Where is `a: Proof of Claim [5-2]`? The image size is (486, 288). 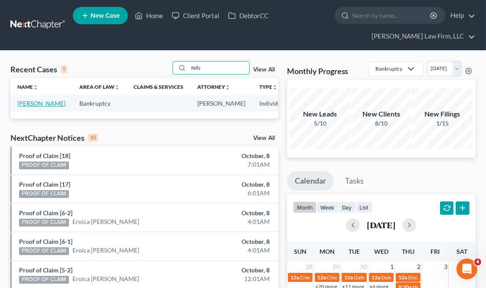
a: Proof of Claim [5-2] is located at coordinates (46, 270).